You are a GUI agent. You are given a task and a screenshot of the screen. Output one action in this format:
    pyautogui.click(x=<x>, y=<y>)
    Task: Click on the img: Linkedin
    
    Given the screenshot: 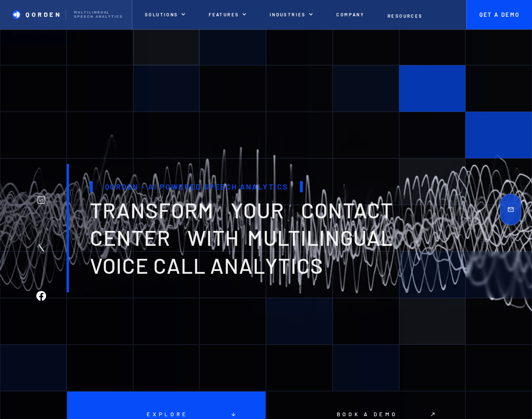 What is the action you would take?
    pyautogui.click(x=41, y=200)
    